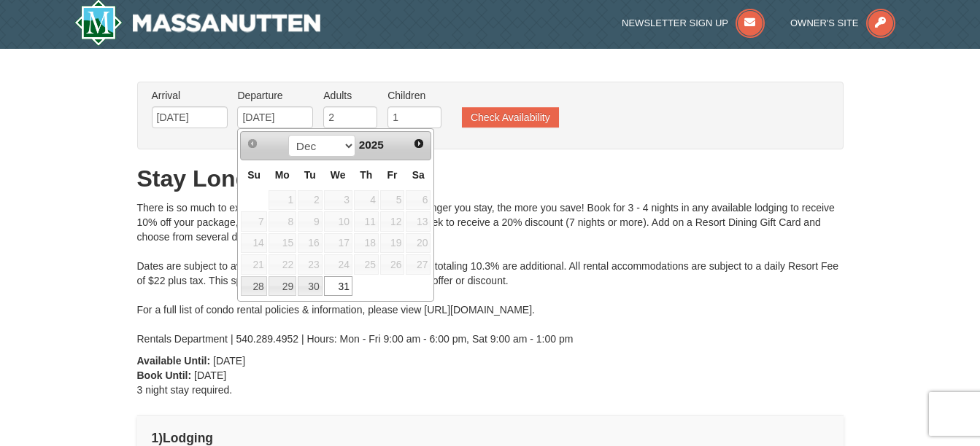 The image size is (980, 446). Describe the element at coordinates (366, 265) in the screenshot. I see `span: 25` at that location.